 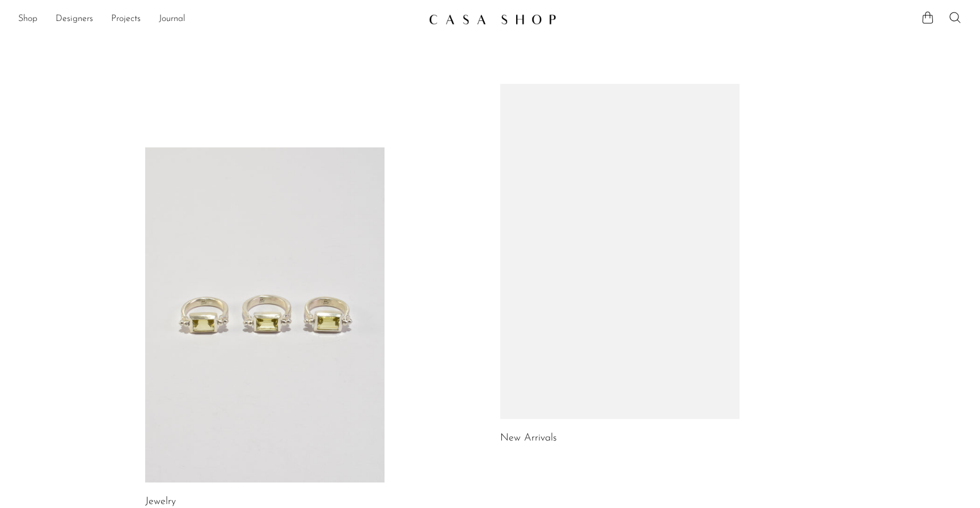 I want to click on a: Projects, so click(x=126, y=19).